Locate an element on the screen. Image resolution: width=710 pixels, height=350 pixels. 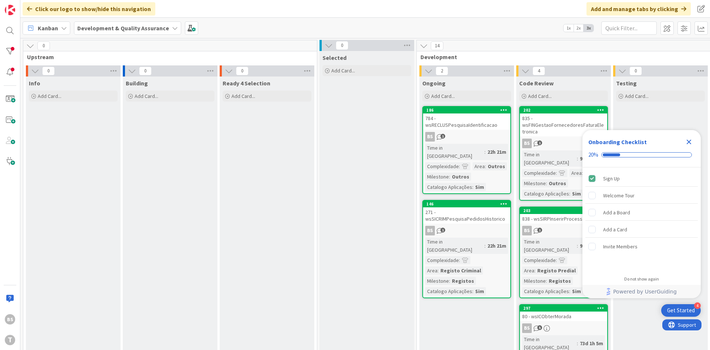
div: Get Started is located at coordinates (681, 311).